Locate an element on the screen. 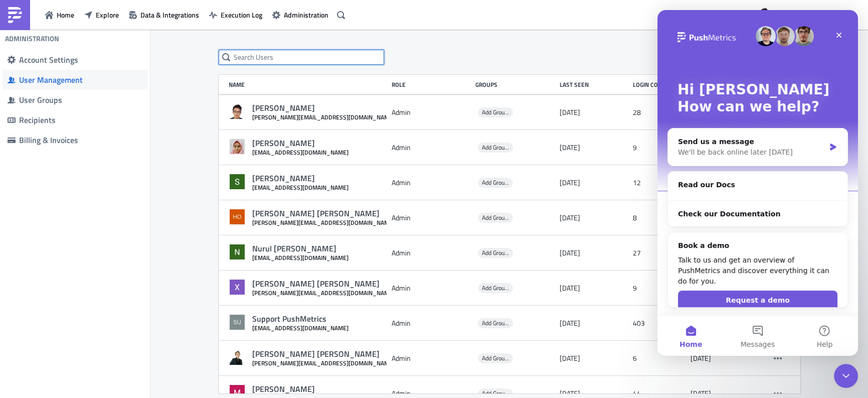 Image resolution: width=868 pixels, height=398 pixels. div: 403 is located at coordinates (659, 323).